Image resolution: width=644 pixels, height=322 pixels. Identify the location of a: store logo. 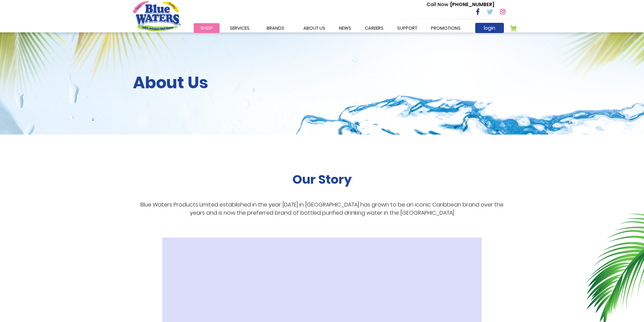
(157, 16).